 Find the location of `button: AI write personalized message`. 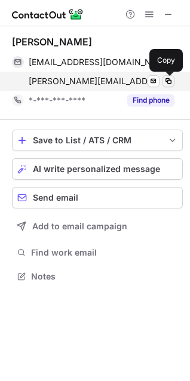

button: AI write personalized message is located at coordinates (97, 169).